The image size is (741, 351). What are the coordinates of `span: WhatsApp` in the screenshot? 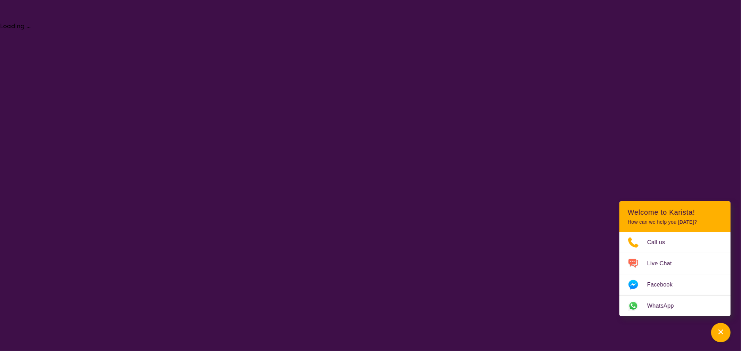 It's located at (664, 306).